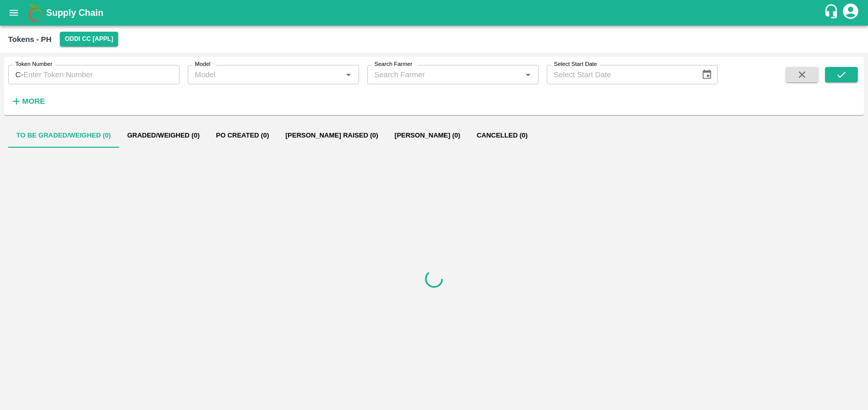 The image size is (868, 410). What do you see at coordinates (502, 135) in the screenshot?
I see `button: Cancelled (0)` at bounding box center [502, 135].